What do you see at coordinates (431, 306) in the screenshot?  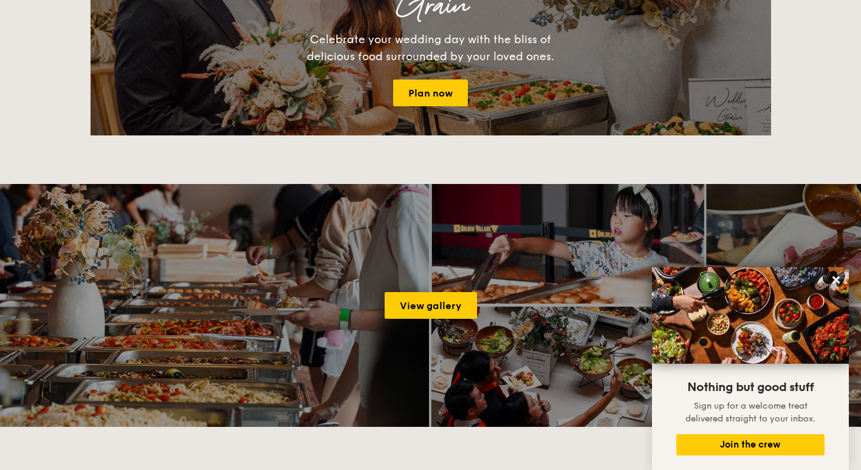 I see `a: View gallery` at bounding box center [431, 306].